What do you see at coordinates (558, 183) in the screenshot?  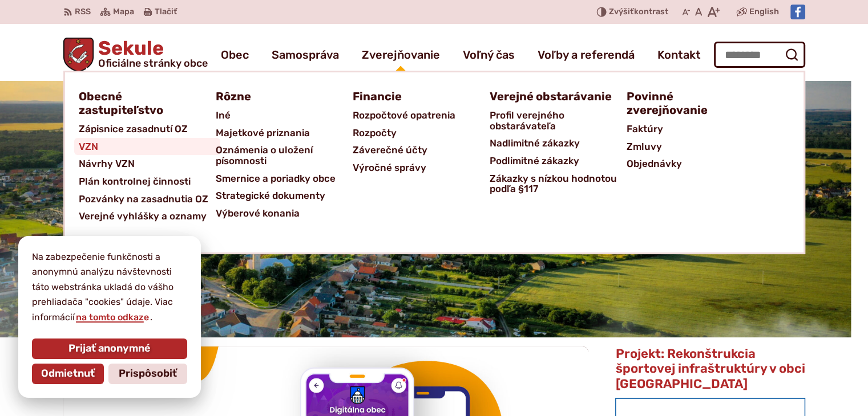 I see `span: Zákazky s nízkou hodnotou podľa §117` at bounding box center [558, 183].